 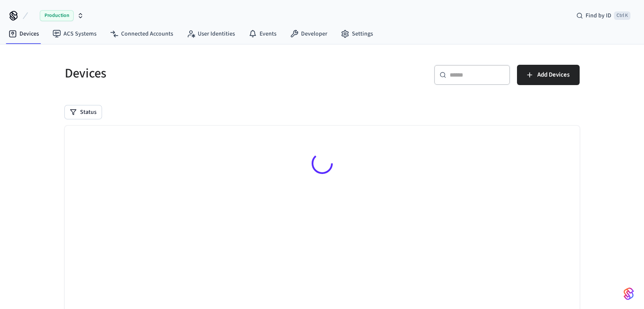 What do you see at coordinates (603, 16) in the screenshot?
I see `div: Find by IDCtrl K` at bounding box center [603, 16].